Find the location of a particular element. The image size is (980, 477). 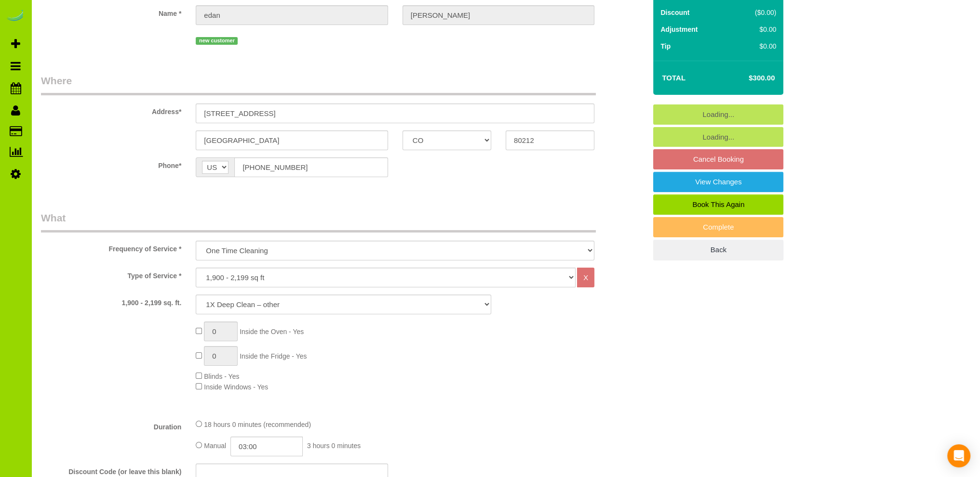

span: Blinds - Yes is located at coordinates (221, 377).